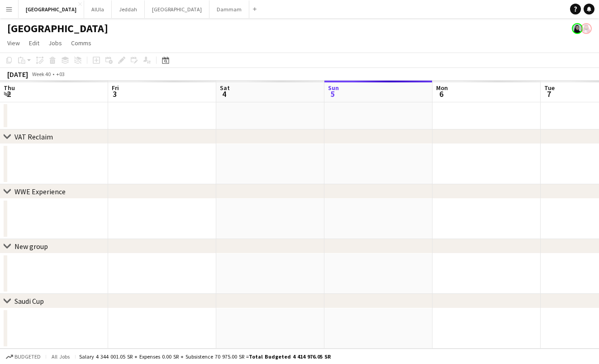 The image size is (599, 364). Describe the element at coordinates (34, 43) in the screenshot. I see `span: Edit` at that location.